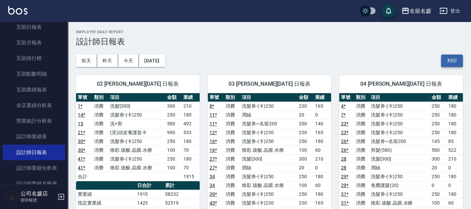 The height and width of the screenshot is (209, 471). Describe the element at coordinates (450, 11) in the screenshot. I see `button: 登出` at that location.